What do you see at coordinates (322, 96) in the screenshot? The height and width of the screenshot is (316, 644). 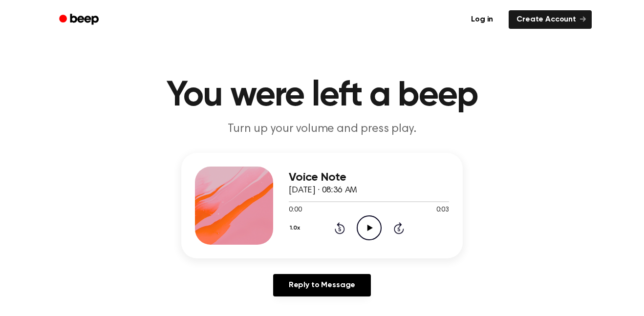 I see `h1: You were left a beep` at bounding box center [322, 96].